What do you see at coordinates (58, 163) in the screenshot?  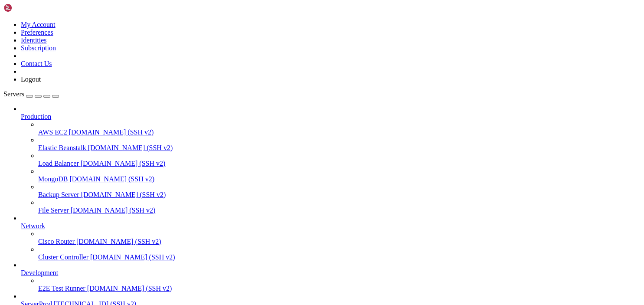 I see `span: Load Balancer` at bounding box center [58, 163].